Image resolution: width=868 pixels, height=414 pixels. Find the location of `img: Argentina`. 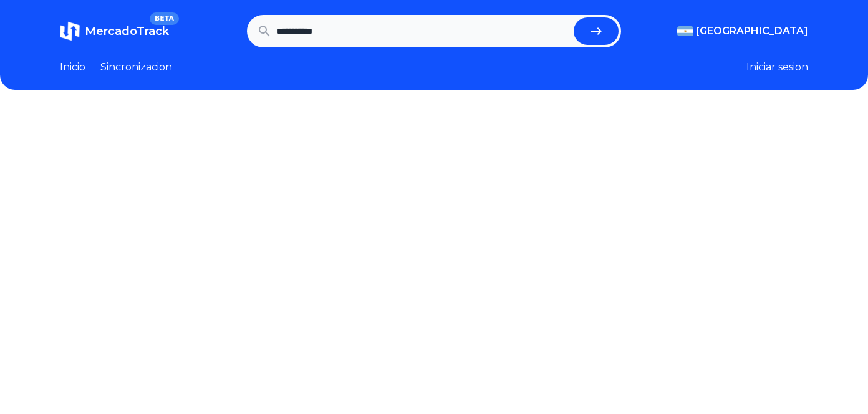

img: Argentina is located at coordinates (685, 32).